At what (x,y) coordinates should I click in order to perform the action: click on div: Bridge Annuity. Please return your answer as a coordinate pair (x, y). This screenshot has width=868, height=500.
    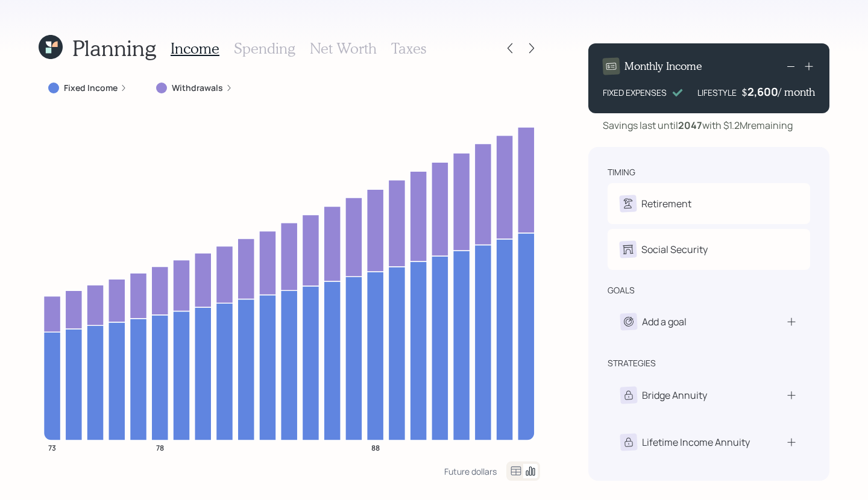
    Looking at the image, I should click on (675, 395).